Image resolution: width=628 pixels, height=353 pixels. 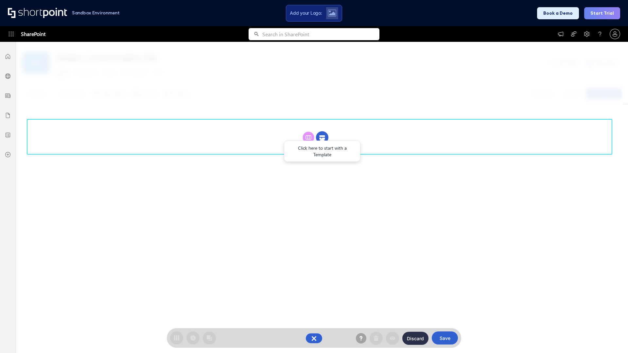 I want to click on button: Start Trial, so click(x=602, y=13).